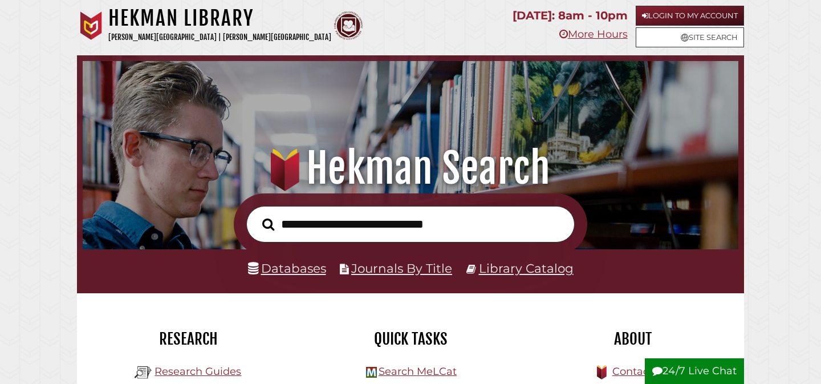  What do you see at coordinates (402, 268) in the screenshot?
I see `a: Journals By Title` at bounding box center [402, 268].